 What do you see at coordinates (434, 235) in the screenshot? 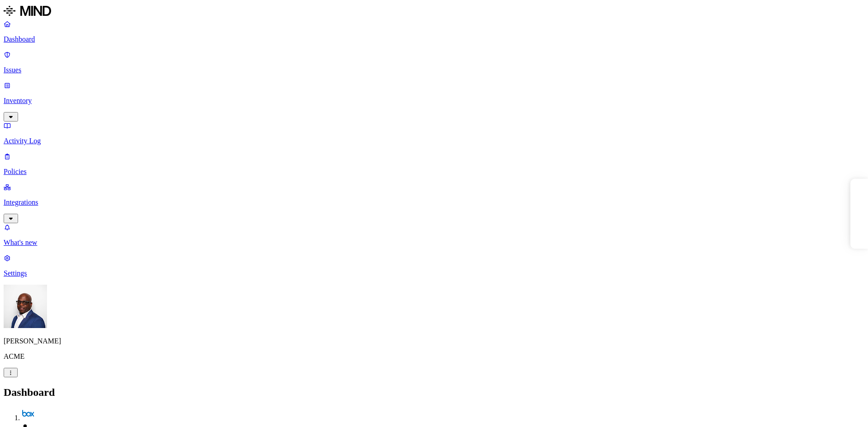
I see `a: What's new` at bounding box center [434, 235].